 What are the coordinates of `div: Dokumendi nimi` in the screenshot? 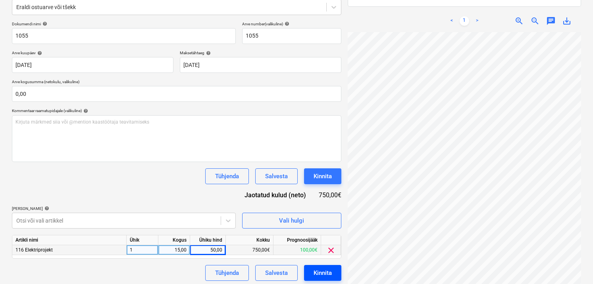 It's located at (124, 24).